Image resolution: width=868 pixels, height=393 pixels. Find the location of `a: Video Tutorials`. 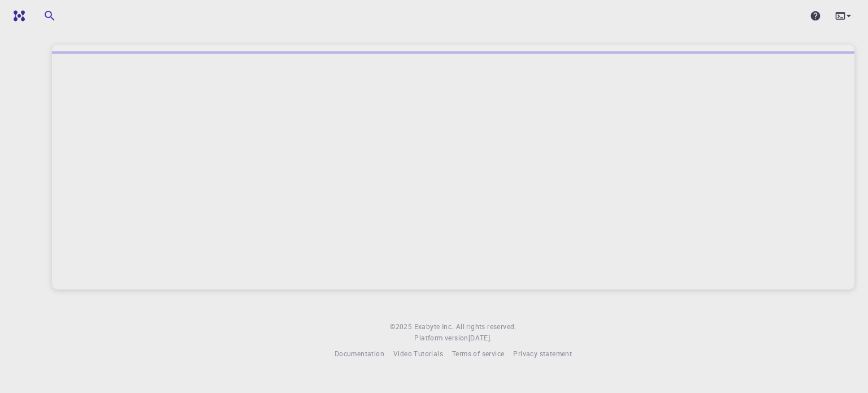

a: Video Tutorials is located at coordinates (418, 354).